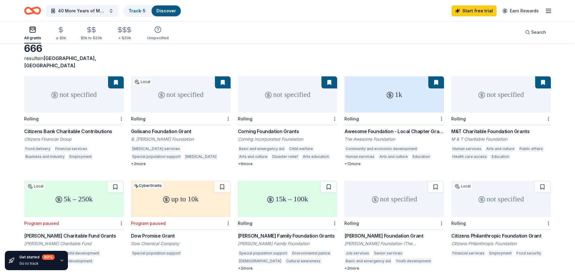 This screenshot has width=575, height=275. What do you see at coordinates (381, 149) in the screenshot?
I see `div: Community and economic development` at bounding box center [381, 149].